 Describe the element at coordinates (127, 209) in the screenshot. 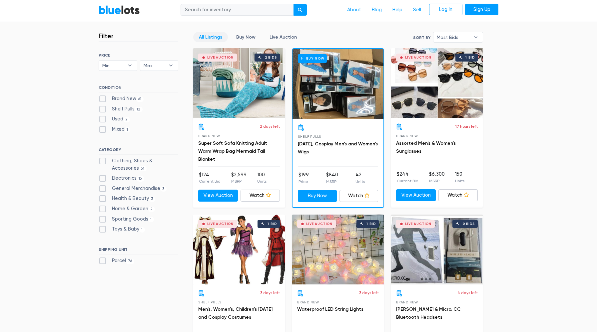

I see `label: Home & Garden` at that location.